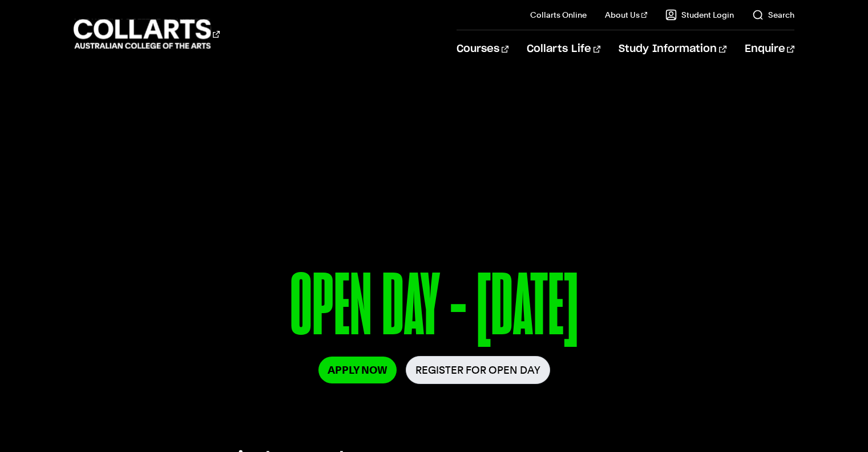  Describe the element at coordinates (773, 15) in the screenshot. I see `a: Search` at that location.